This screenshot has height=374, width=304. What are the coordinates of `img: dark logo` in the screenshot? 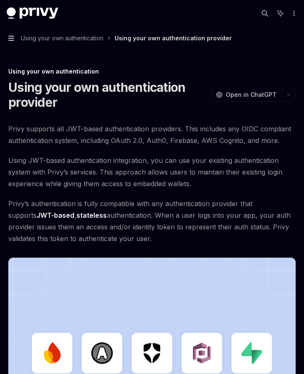 It's located at (32, 13).